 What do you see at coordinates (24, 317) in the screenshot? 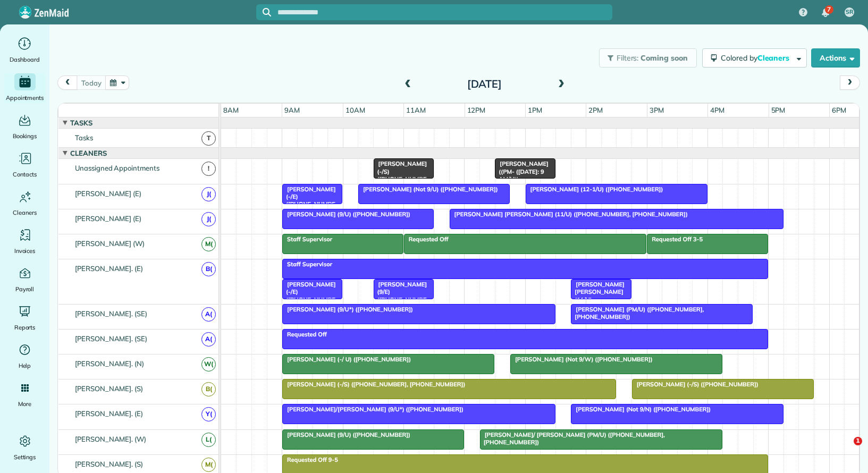
I see `a: Reports` at bounding box center [24, 317].